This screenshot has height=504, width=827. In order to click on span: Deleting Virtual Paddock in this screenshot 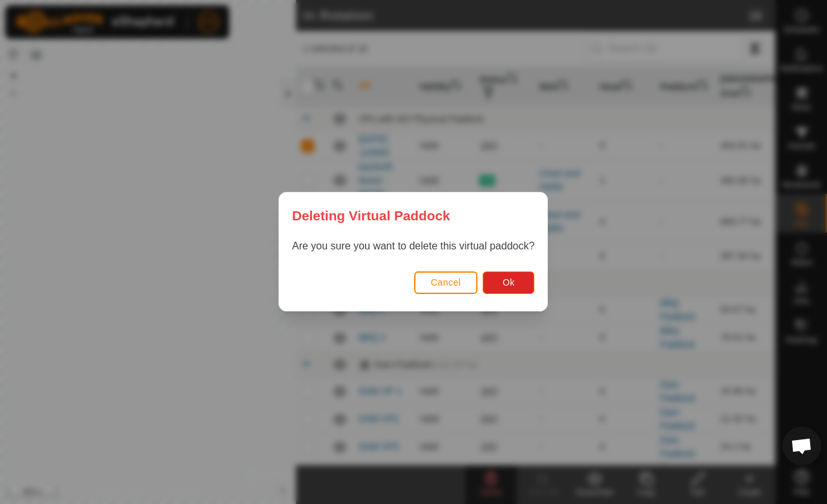, I will do `click(371, 215)`.